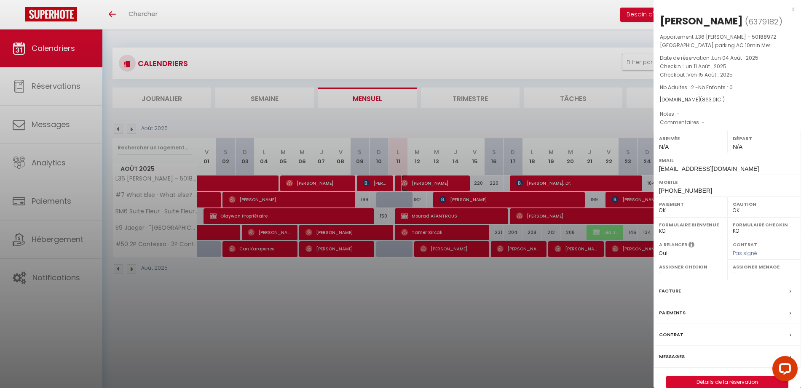 The height and width of the screenshot is (388, 801). Describe the element at coordinates (727, 58) in the screenshot. I see `p: Date de réservation :` at that location.